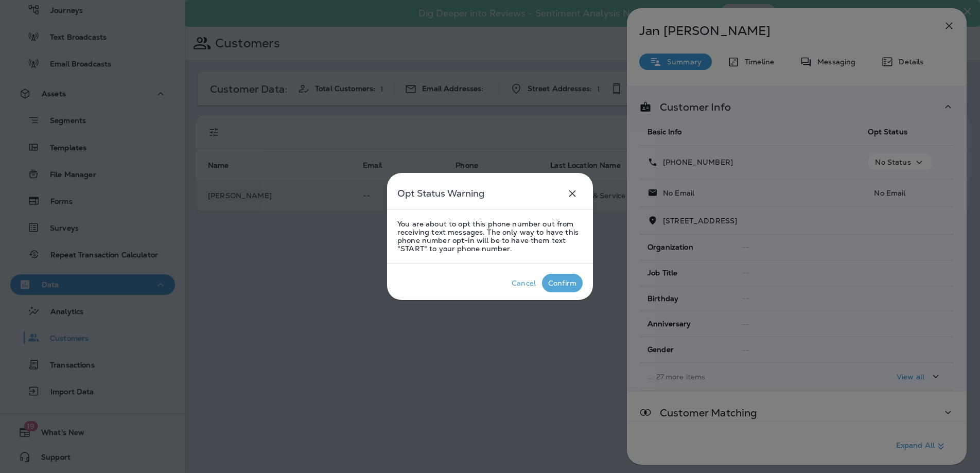 The height and width of the screenshot is (473, 980). I want to click on button: Confirm, so click(562, 283).